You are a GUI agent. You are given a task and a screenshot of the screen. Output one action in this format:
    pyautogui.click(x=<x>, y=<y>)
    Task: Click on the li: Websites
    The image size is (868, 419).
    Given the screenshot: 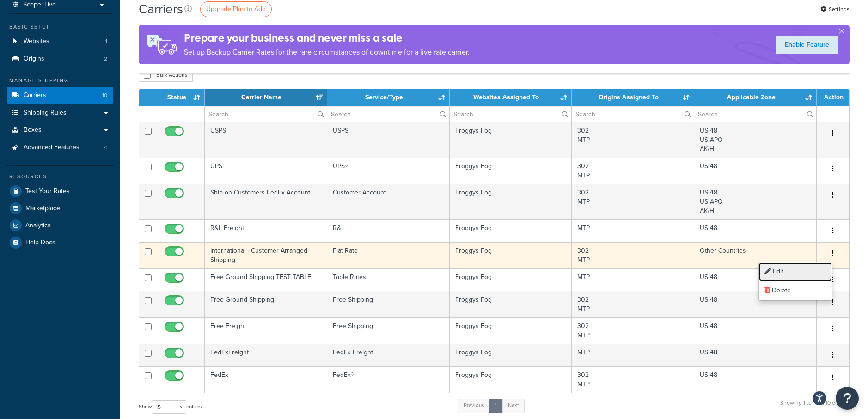 What is the action you would take?
    pyautogui.click(x=60, y=41)
    